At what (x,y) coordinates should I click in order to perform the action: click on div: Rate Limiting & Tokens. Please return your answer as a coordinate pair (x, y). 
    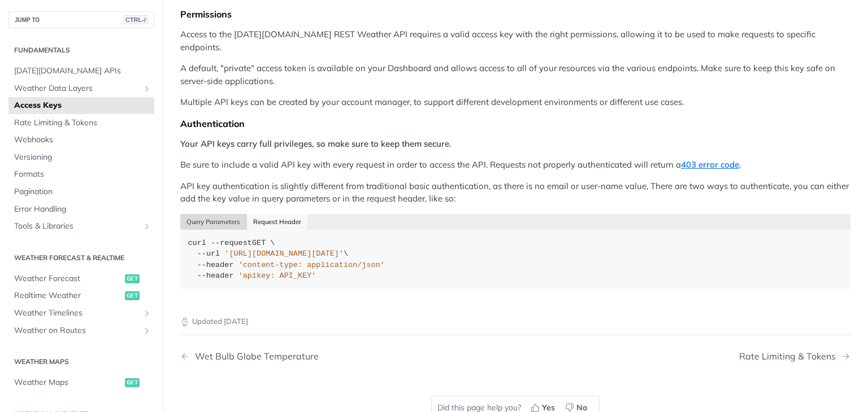
    Looking at the image, I should click on (790, 356).